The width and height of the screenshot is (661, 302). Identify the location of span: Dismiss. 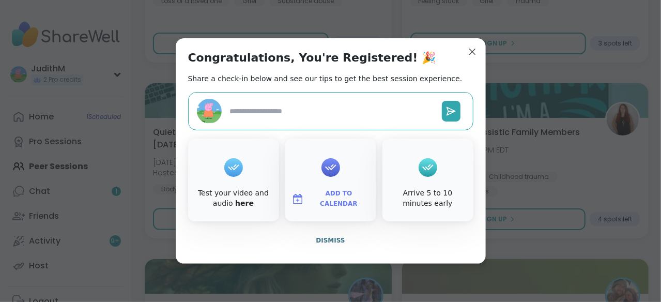
(330, 240).